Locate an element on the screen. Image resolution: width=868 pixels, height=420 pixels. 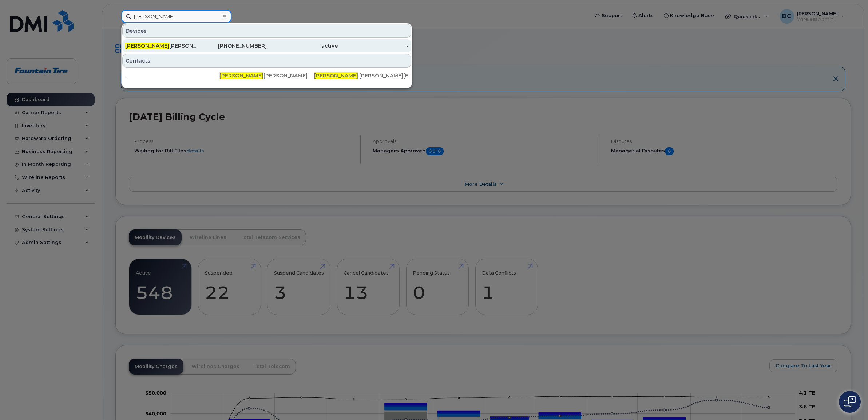
div: Contacts is located at coordinates (267, 61).